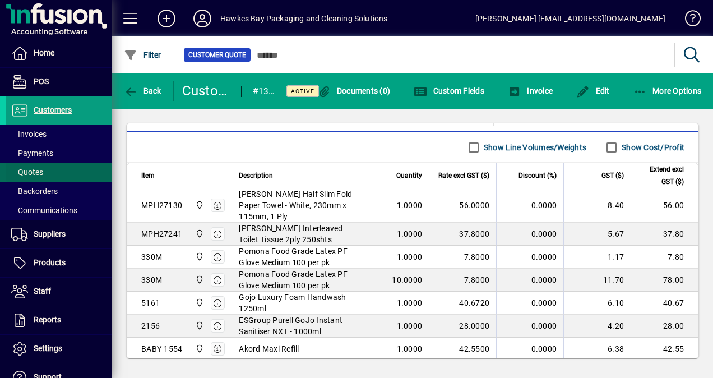 Image resolution: width=713 pixels, height=378 pixels. Describe the element at coordinates (59, 82) in the screenshot. I see `a: POS` at that location.